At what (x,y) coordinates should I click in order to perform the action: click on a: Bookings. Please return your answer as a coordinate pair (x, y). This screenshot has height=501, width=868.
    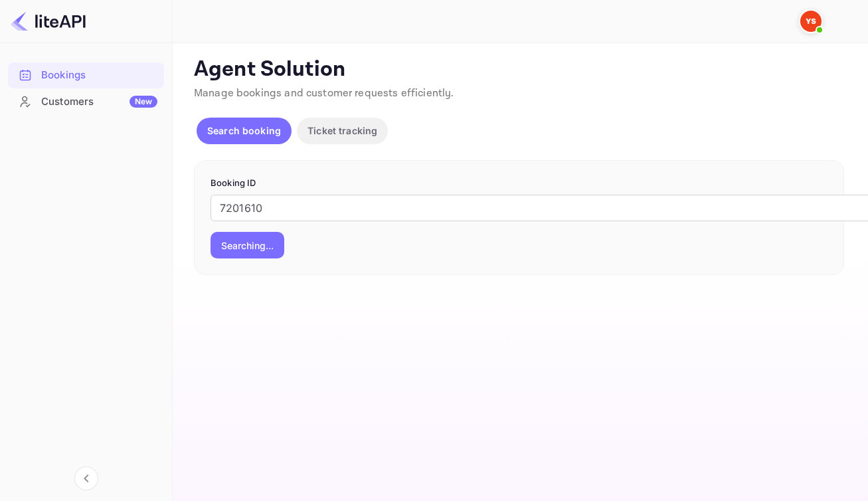
    Looking at the image, I should click on (86, 75).